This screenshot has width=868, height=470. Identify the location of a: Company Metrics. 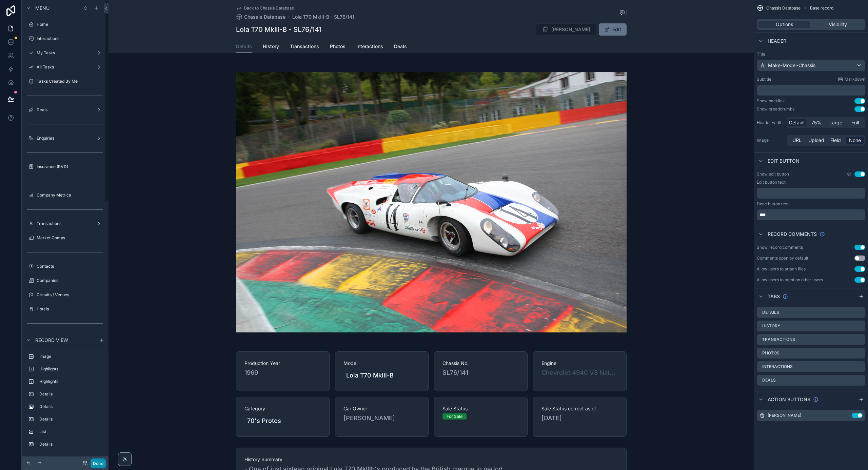
(65, 195).